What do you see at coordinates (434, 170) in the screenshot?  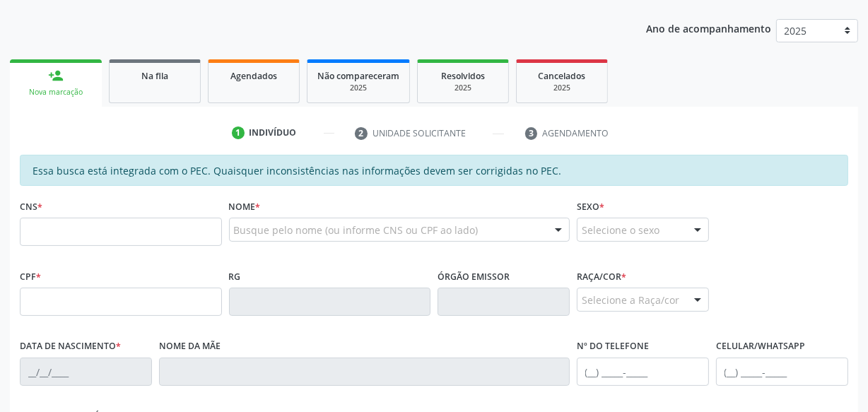 I see `div: Essa busca está integrada com o PEC. Quaisquer inconsistências nas informações devem ser corrigid...` at bounding box center [434, 170].